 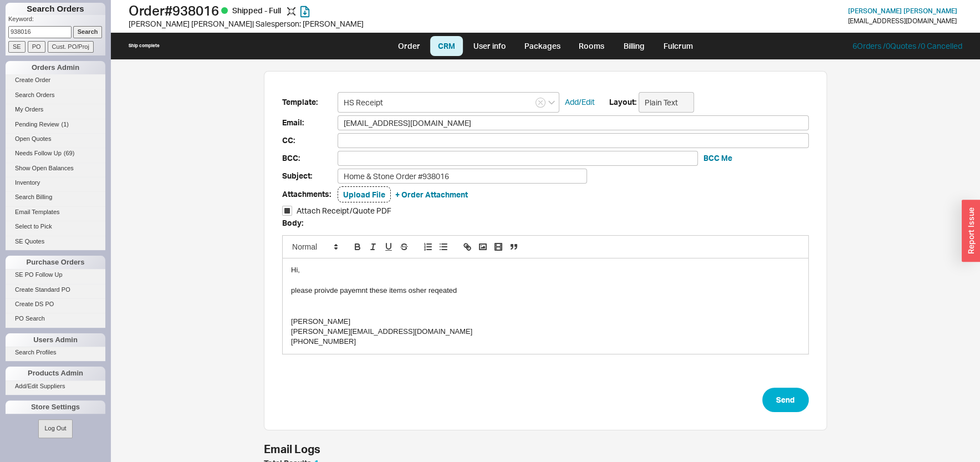 I want to click on button: Log Out, so click(x=55, y=428).